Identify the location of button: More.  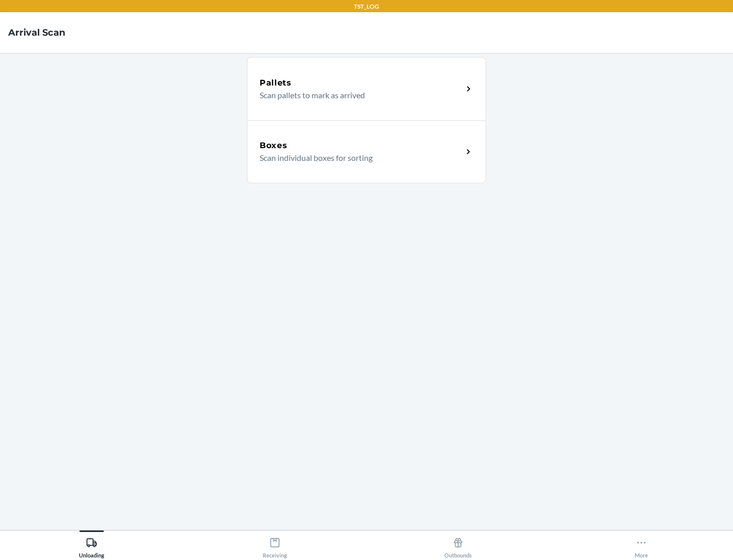
(641, 544).